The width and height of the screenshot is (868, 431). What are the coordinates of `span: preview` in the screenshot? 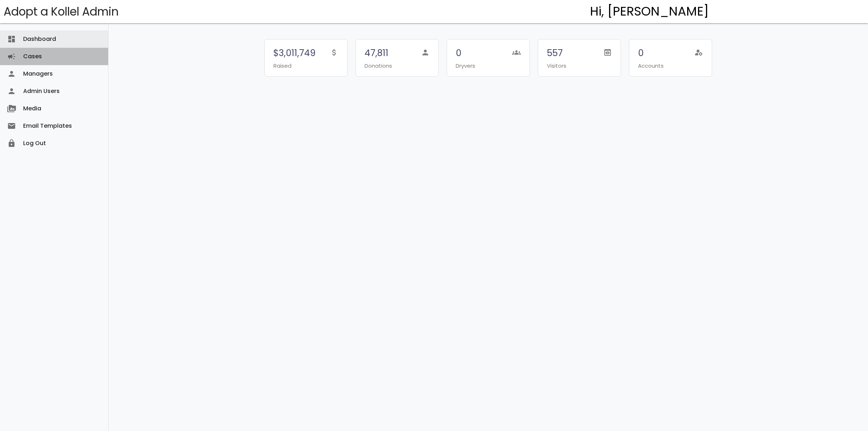 It's located at (608, 53).